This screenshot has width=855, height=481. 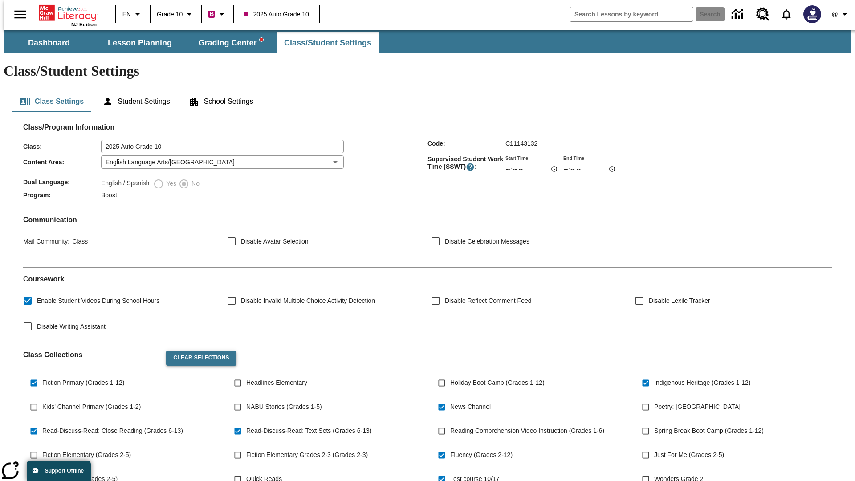 I want to click on button: Dashboard, so click(x=49, y=43).